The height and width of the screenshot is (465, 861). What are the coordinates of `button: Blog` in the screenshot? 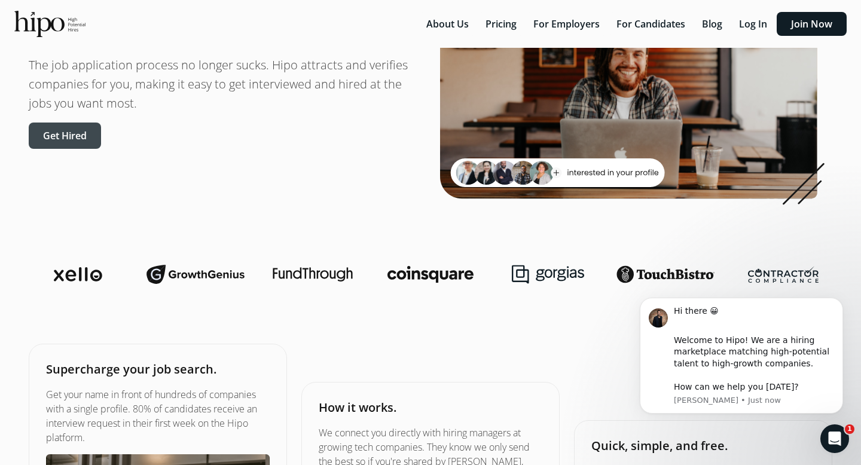 It's located at (713, 24).